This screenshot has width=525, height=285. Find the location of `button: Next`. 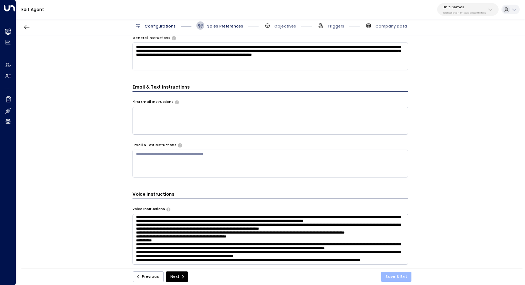

button: Next is located at coordinates (177, 277).